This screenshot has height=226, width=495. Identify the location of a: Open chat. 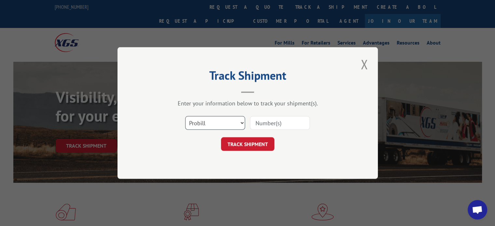
(478, 210).